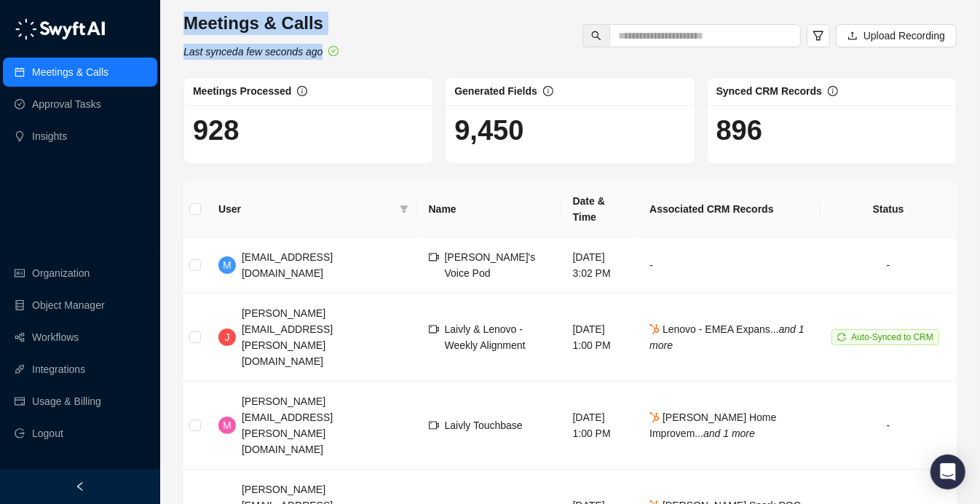  Describe the element at coordinates (59, 29) in the screenshot. I see `img: logo-05li4sbe.png` at that location.